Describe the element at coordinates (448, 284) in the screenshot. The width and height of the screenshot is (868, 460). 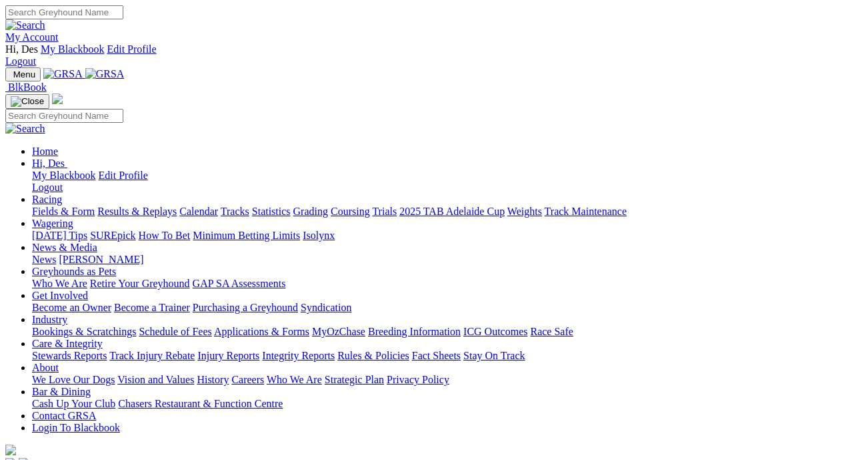
I see `div: Greyhounds as Pets` at that location.